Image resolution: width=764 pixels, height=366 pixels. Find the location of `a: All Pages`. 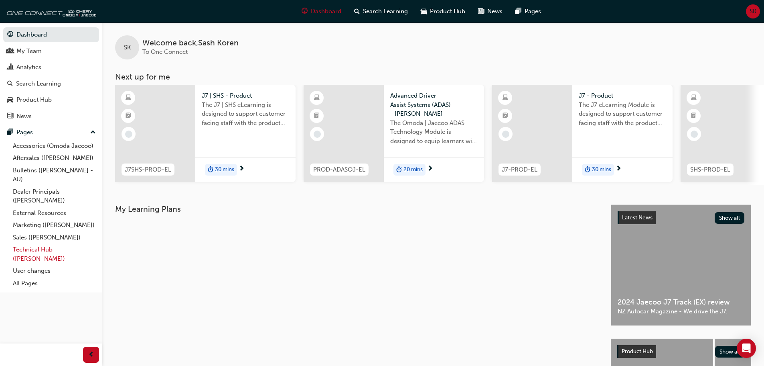

a: All Pages is located at coordinates (54, 283).